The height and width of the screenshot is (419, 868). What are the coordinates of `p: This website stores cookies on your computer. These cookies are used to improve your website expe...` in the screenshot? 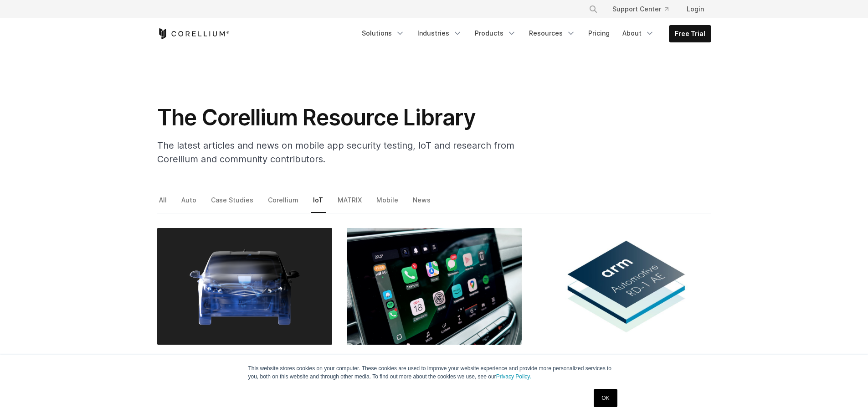 It's located at (435, 373).